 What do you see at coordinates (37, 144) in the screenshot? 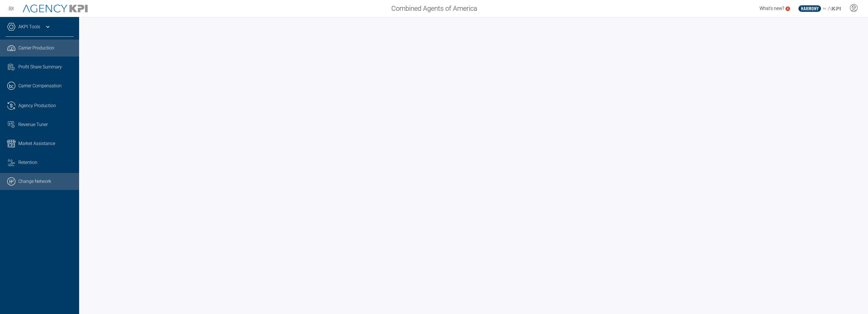
I see `span: Market Assistance` at bounding box center [37, 144].